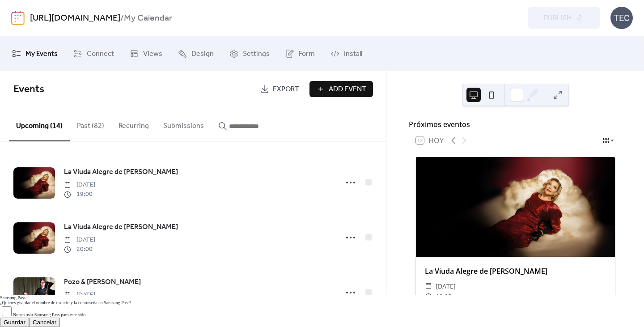  I want to click on div: oct, so click(433, 184).